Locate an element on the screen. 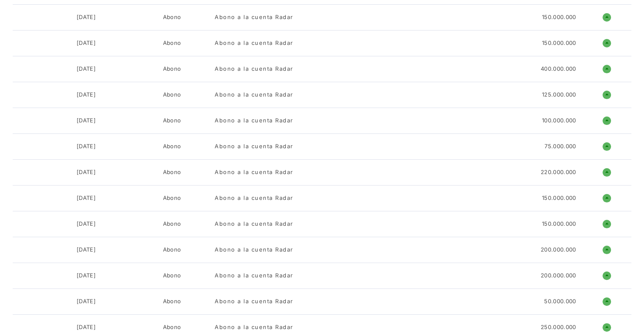 This screenshot has height=335, width=644. div: 400.000.000 is located at coordinates (558, 69).